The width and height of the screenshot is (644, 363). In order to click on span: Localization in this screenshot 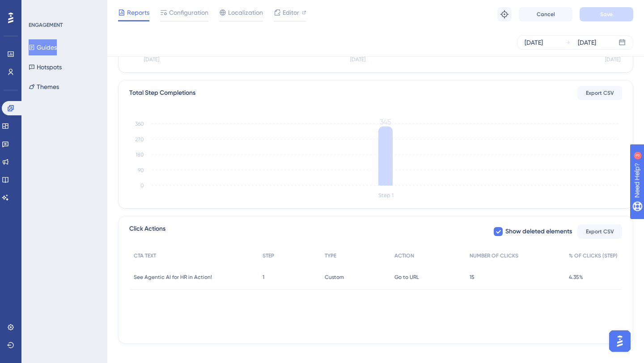, I will do `click(246, 13)`.